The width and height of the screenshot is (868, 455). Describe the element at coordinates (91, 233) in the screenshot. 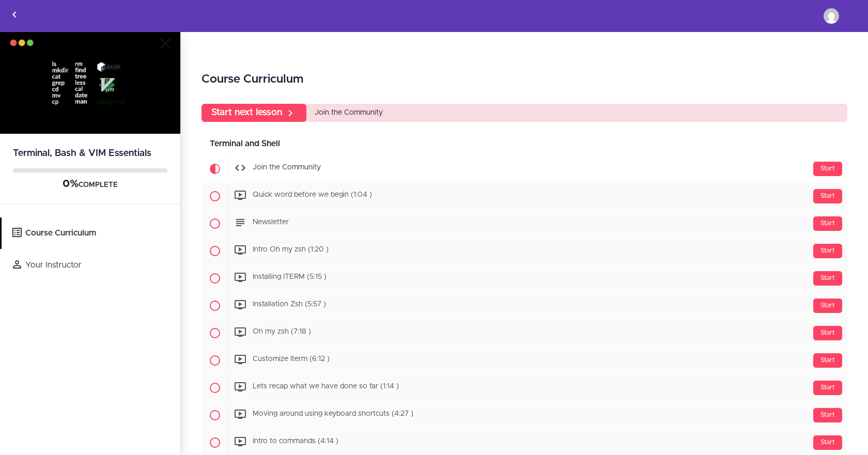

I see `a: Course Curriculum` at that location.